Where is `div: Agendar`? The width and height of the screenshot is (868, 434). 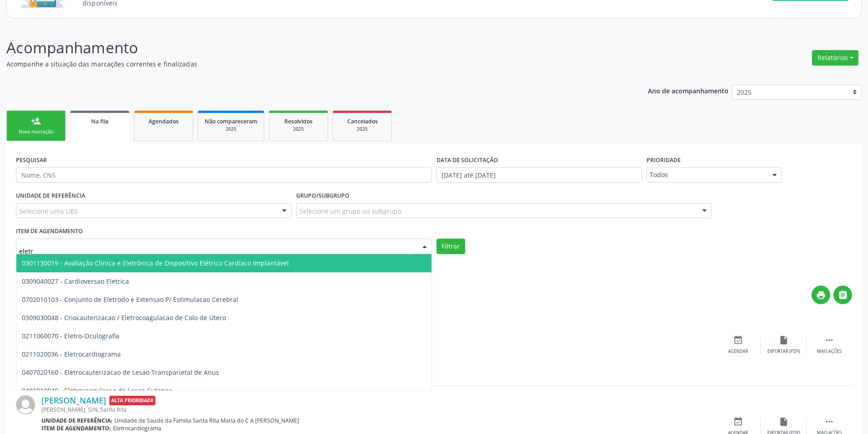 div: Agendar is located at coordinates (738, 351).